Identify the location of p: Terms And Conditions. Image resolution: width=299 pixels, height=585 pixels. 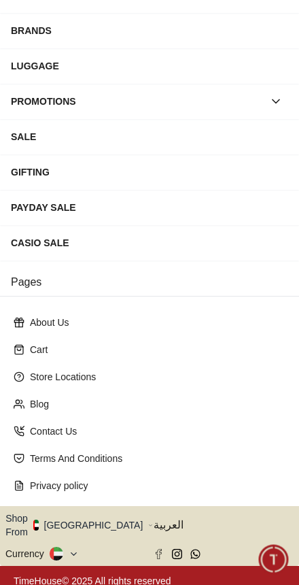
(155, 458).